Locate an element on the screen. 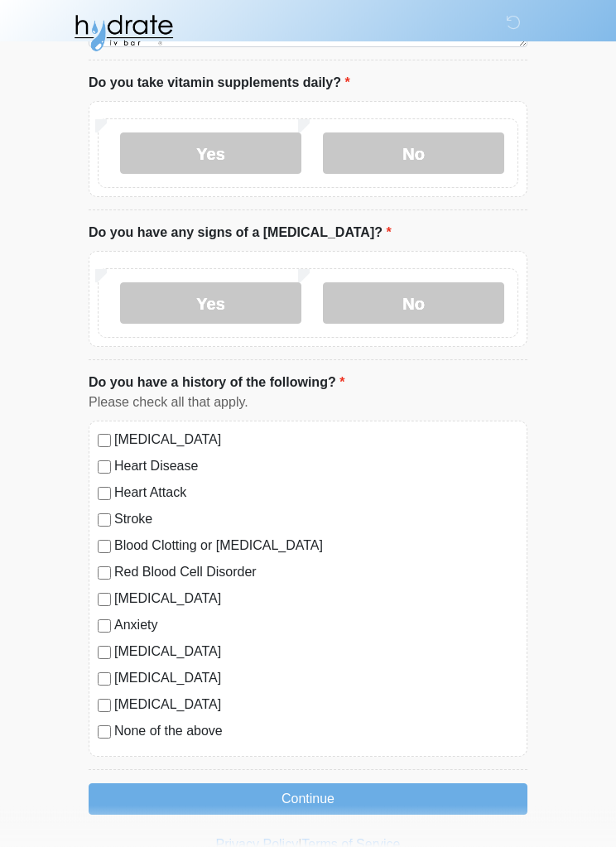  input: Heart Attack is located at coordinates (104, 494).